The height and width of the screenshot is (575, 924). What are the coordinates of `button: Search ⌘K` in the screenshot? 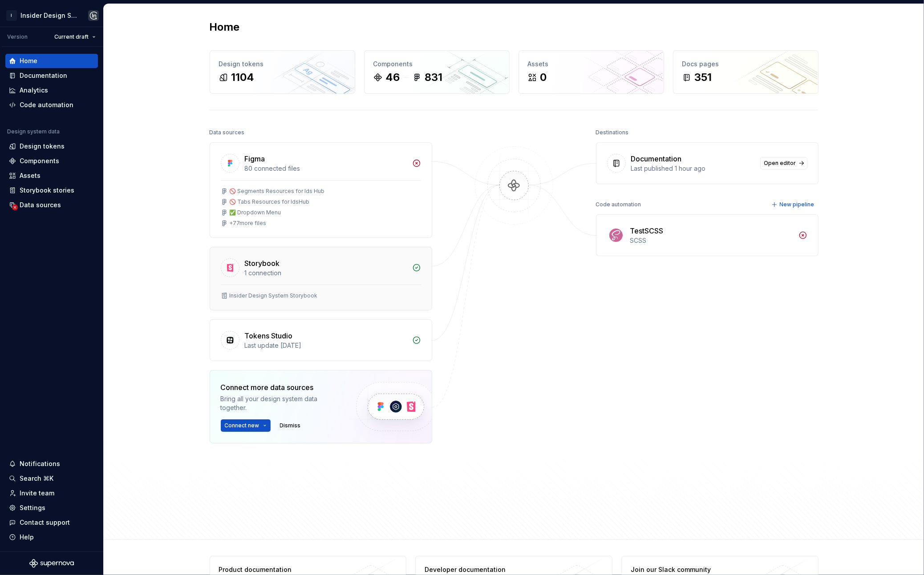 It's located at (51, 479).